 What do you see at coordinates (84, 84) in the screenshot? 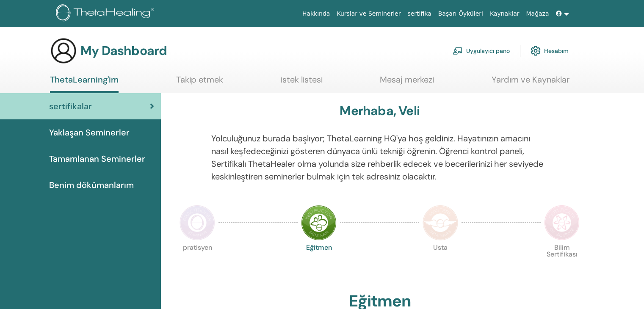
I see `a: ThetaLearning'im` at bounding box center [84, 84].